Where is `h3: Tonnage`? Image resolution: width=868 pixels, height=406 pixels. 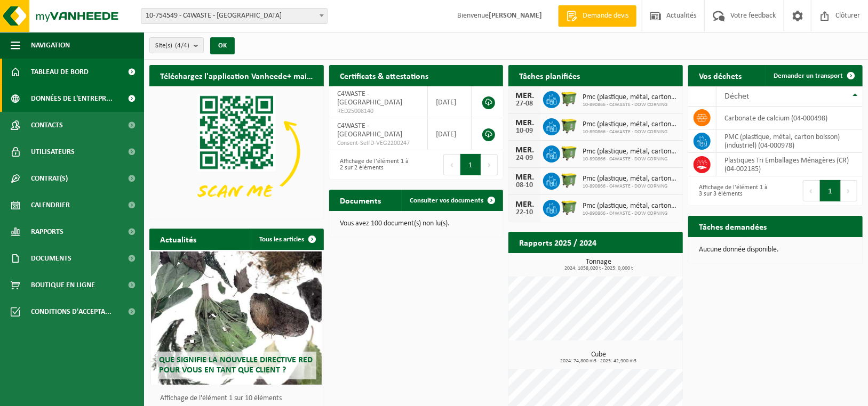
h3: Tonnage is located at coordinates (598, 265).